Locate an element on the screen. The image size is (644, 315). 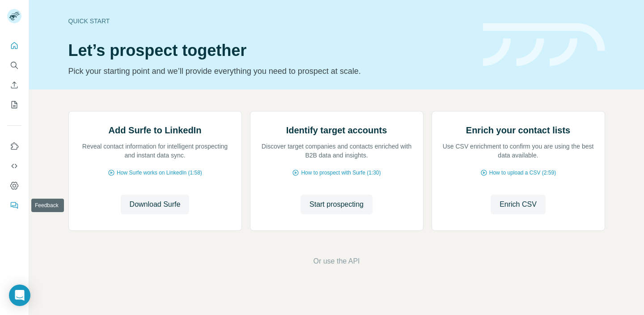
span: Enrich CSV is located at coordinates (518, 205).